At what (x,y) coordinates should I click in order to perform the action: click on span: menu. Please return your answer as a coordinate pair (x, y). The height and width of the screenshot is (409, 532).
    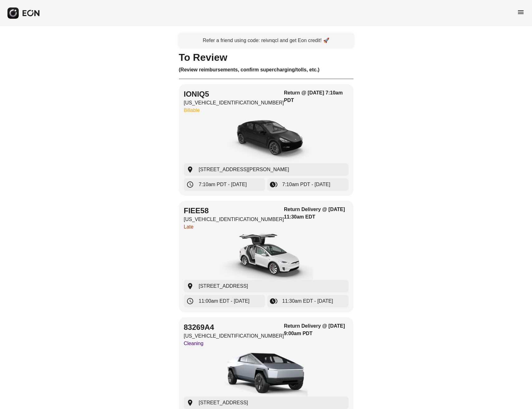
    Looking at the image, I should click on (521, 12).